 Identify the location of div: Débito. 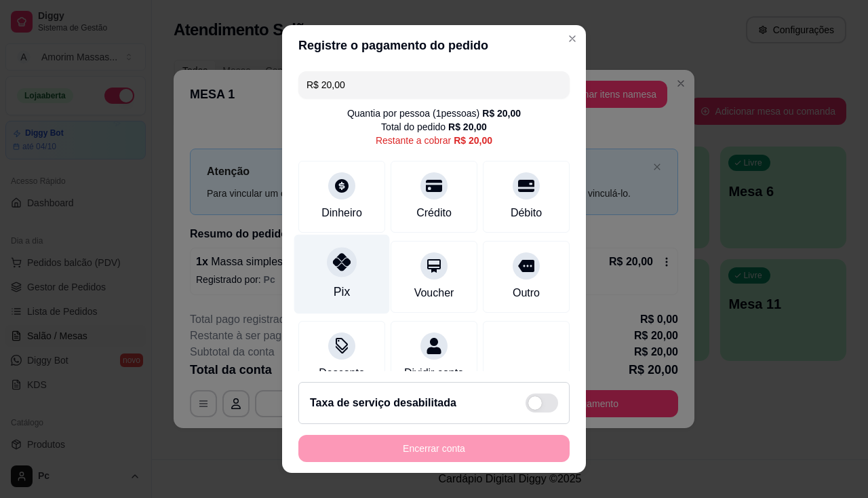
(526, 213).